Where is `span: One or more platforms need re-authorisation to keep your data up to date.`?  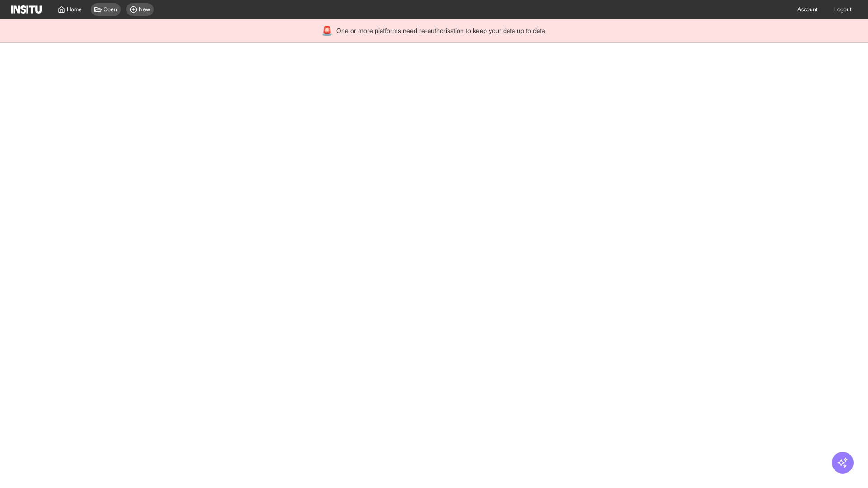
span: One or more platforms need re-authorisation to keep your data up to date. is located at coordinates (441, 31).